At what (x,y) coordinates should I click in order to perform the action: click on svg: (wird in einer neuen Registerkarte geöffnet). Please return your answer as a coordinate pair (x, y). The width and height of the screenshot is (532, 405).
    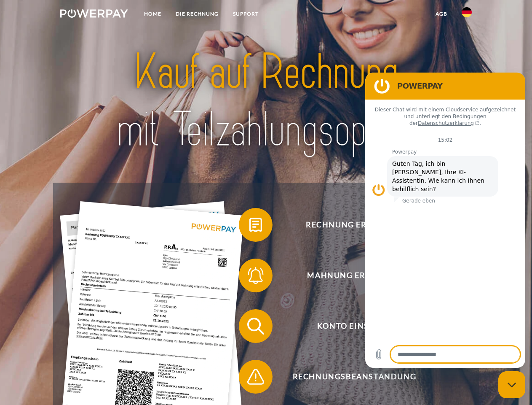
    Looking at the image, I should click on (111, 51).